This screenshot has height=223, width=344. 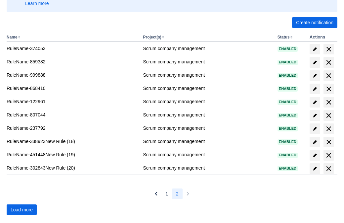 I want to click on button: Create notification, so click(x=315, y=23).